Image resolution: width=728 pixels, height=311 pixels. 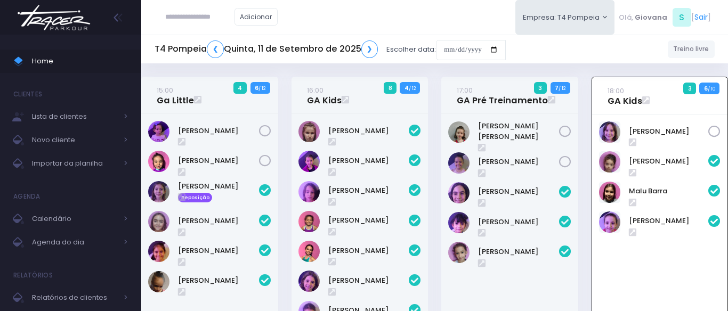 What do you see at coordinates (556, 88) in the screenshot?
I see `strong: 7` at bounding box center [556, 88].